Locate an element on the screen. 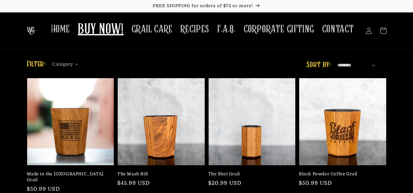 The width and height of the screenshot is (413, 193). img: The Whiskey Grail is located at coordinates (31, 31).